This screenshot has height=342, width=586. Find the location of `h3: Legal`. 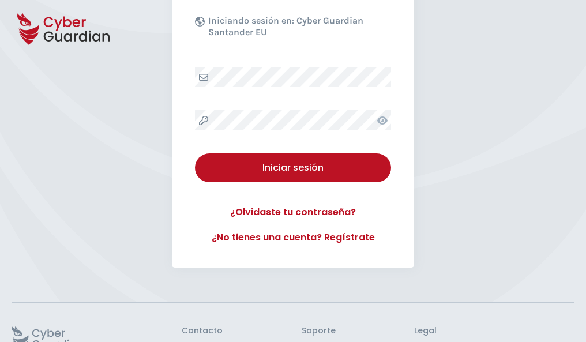

h3: Legal is located at coordinates (494, 331).